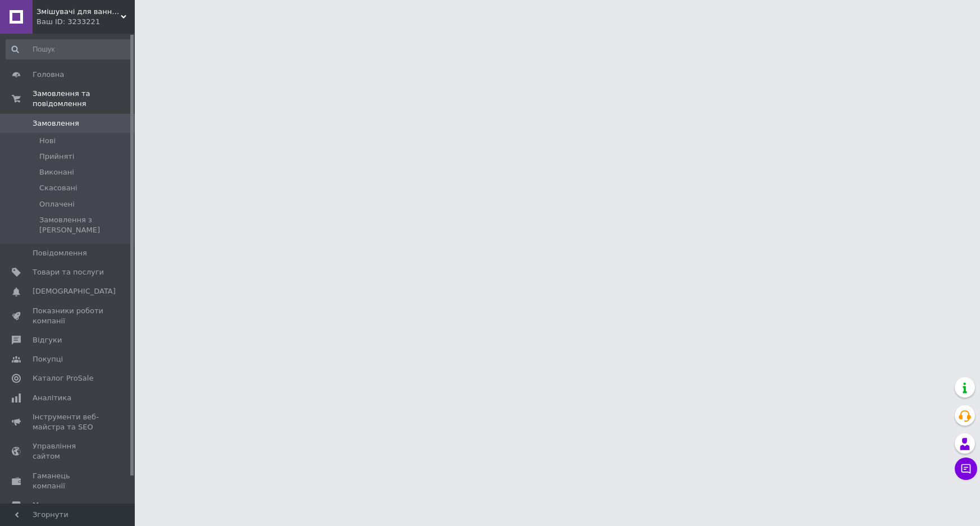 This screenshot has height=526, width=980. What do you see at coordinates (68, 273) in the screenshot?
I see `span: Товари та послуги` at bounding box center [68, 273].